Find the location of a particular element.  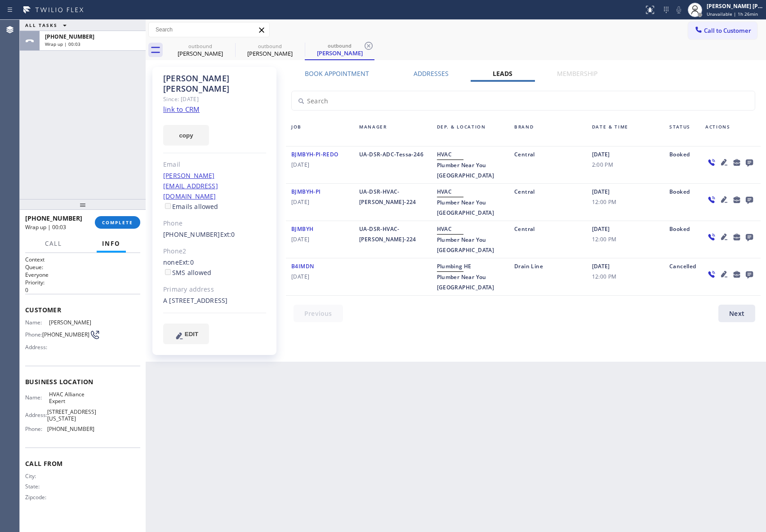

div: Dep. & Location is located at coordinates (470, 132).